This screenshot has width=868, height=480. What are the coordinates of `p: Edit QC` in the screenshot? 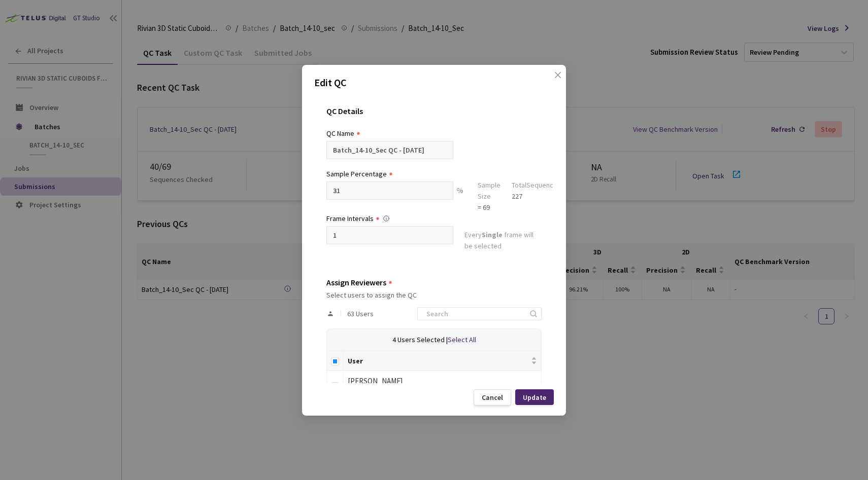 It's located at (434, 83).